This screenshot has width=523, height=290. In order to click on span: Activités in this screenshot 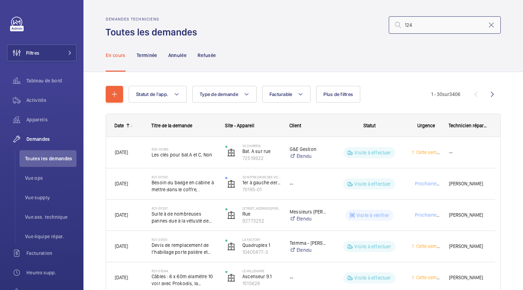, I will do `click(52, 100)`.